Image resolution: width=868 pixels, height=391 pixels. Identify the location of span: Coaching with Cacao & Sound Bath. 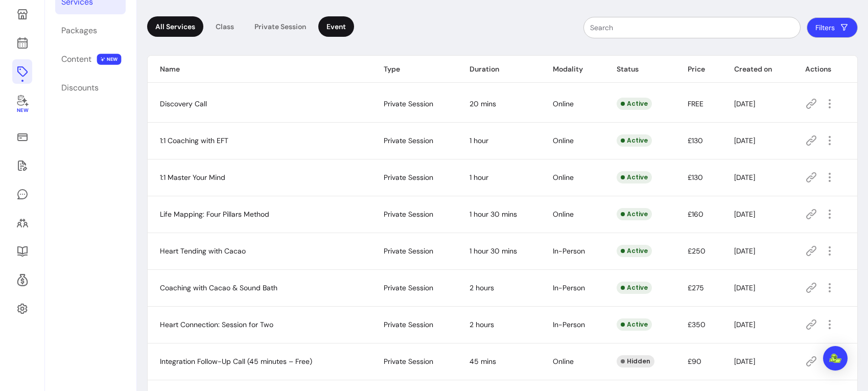
(219, 288).